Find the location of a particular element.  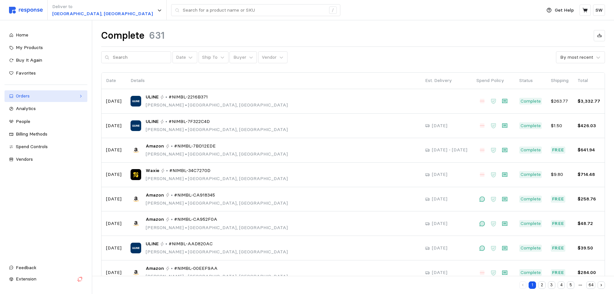

span: #NIMBL-2216B371 is located at coordinates (188, 97).